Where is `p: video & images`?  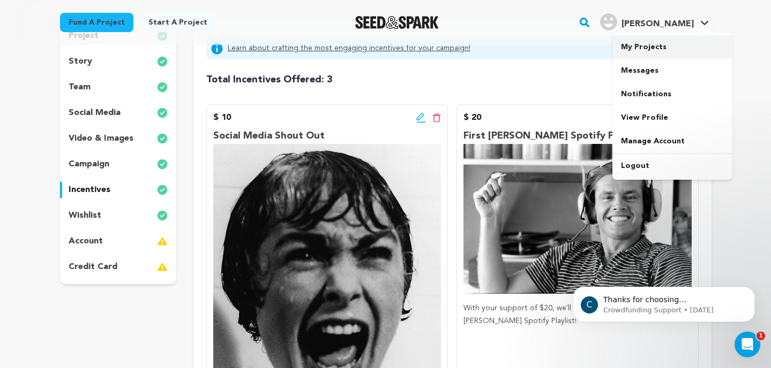
p: video & images is located at coordinates (101, 139).